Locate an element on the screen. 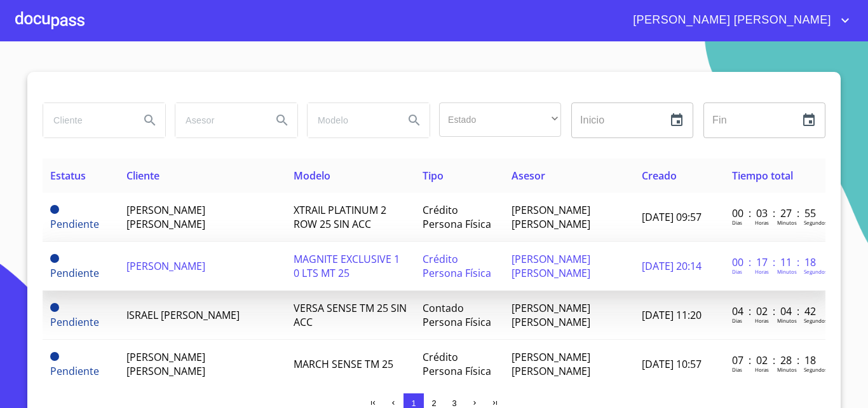 This screenshot has width=868, height=408. p: 07 : 02 : 28 : 18 is located at coordinates (775, 360).